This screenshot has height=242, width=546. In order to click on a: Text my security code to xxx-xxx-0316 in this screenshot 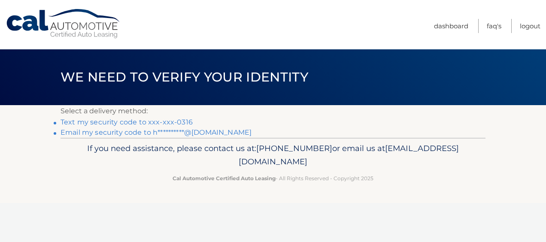, I will do `click(127, 122)`.